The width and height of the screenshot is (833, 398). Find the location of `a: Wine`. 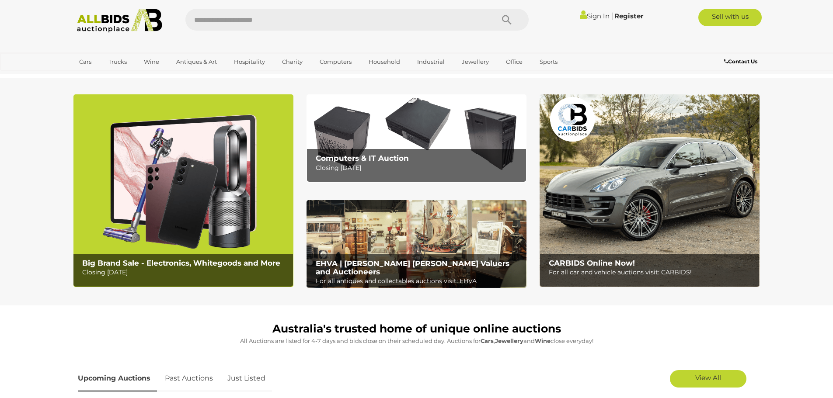

a: Wine is located at coordinates (151, 62).